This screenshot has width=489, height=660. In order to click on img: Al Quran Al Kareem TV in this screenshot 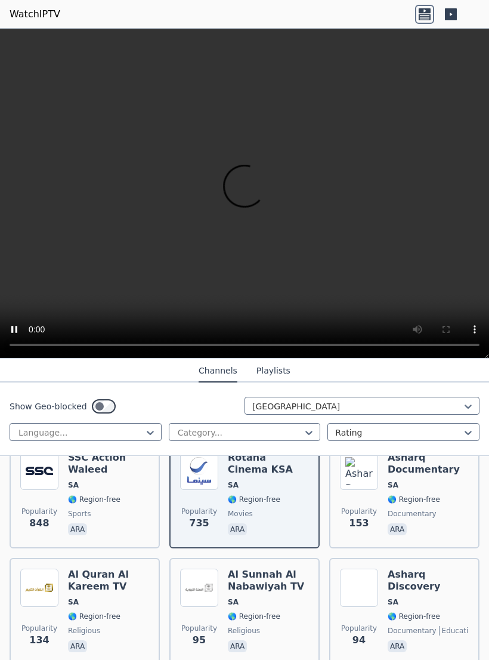, I will do `click(39, 587)`.